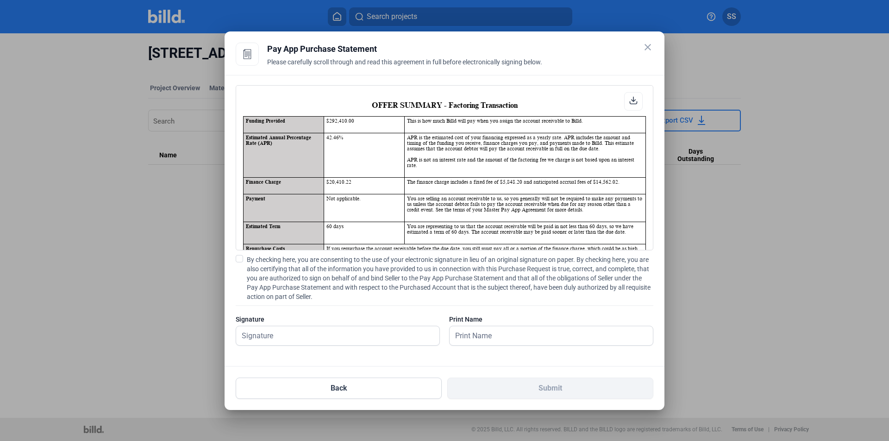 Image resolution: width=889 pixels, height=441 pixels. What do you see at coordinates (263, 182) in the screenshot?
I see `strong: Finance Charge` at bounding box center [263, 182].